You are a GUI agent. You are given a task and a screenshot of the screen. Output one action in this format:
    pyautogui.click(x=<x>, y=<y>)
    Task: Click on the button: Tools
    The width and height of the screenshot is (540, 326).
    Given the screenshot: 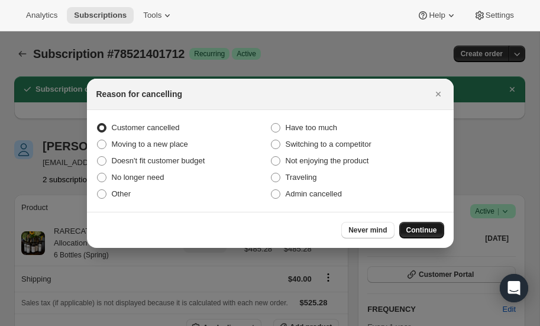 What is the action you would take?
    pyautogui.click(x=158, y=15)
    